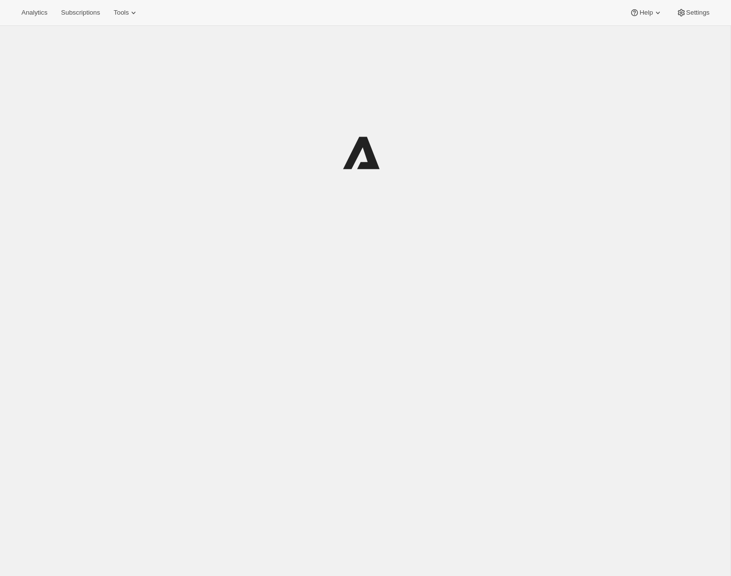 This screenshot has height=576, width=731. Describe the element at coordinates (121, 13) in the screenshot. I see `span: Tools` at that location.